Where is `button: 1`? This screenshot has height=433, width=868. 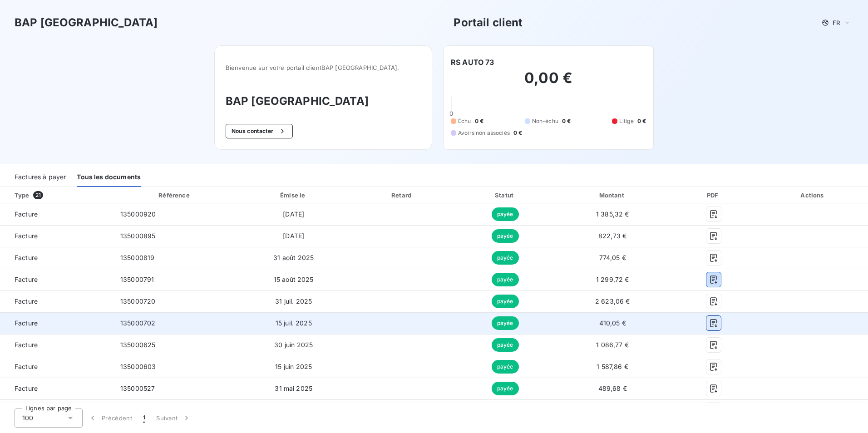
button: 1 is located at coordinates (144, 418).